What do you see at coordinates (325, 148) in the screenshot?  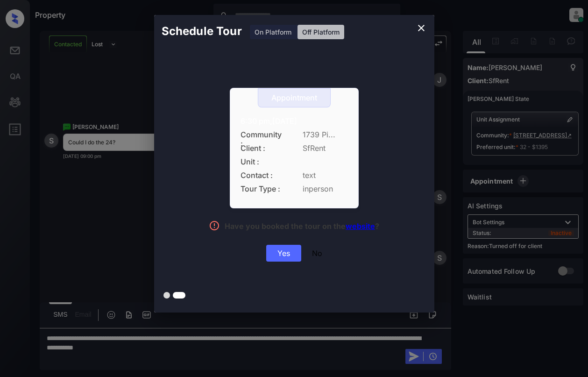 I see `span: SfRent` at bounding box center [325, 148].